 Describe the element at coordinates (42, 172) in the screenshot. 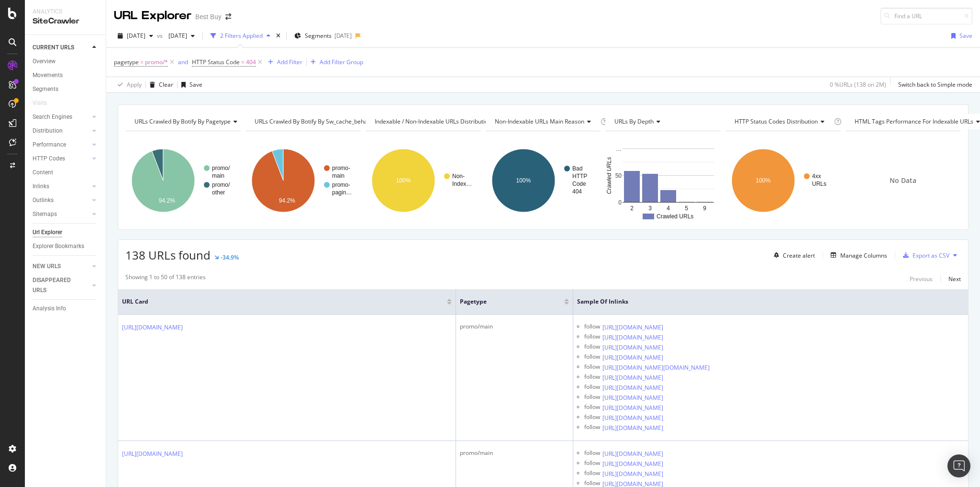

I see `div: Content` at that location.